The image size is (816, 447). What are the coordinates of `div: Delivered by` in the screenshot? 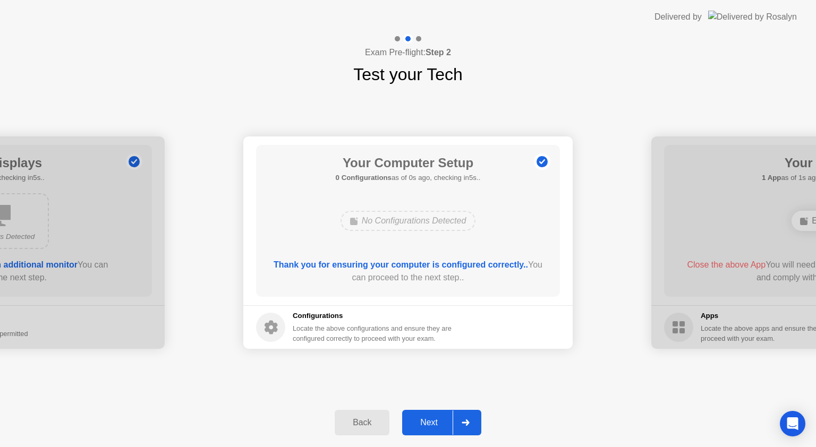 It's located at (678, 17).